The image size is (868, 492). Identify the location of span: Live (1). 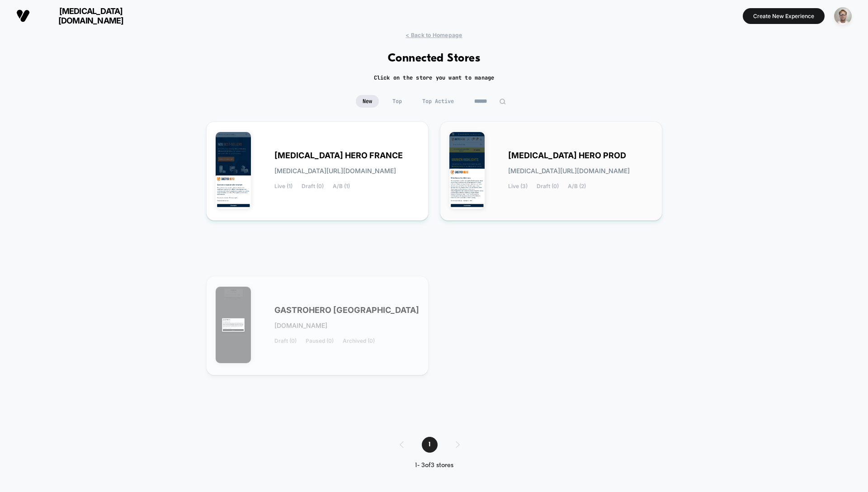
(284, 187).